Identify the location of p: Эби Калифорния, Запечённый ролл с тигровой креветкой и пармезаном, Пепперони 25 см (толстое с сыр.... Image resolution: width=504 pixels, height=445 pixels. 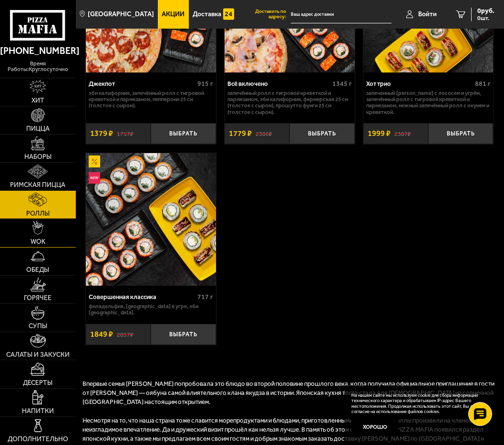
(151, 99).